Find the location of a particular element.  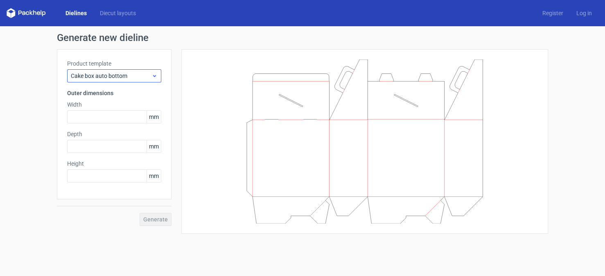

label: Product template is located at coordinates (114, 63).